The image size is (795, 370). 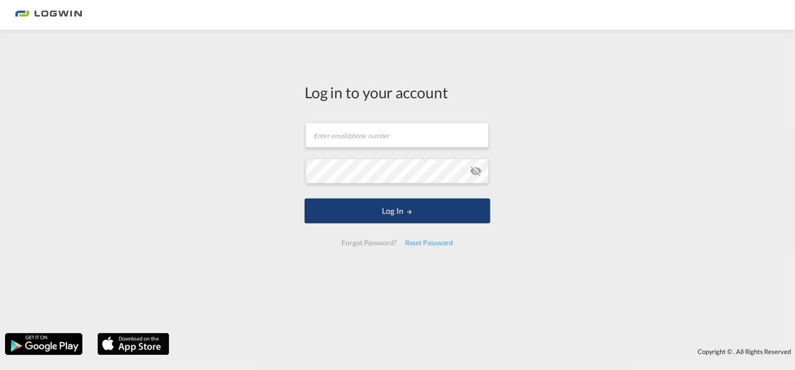 I want to click on md-icon: icon-eye-off, so click(x=476, y=171).